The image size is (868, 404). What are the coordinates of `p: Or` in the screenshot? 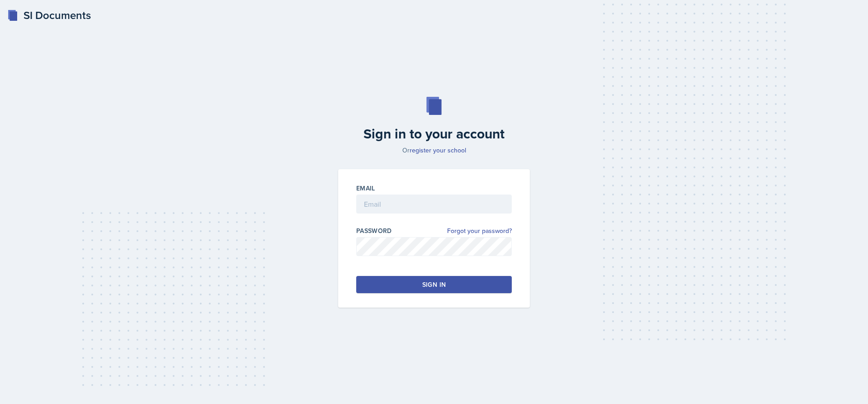 It's located at (434, 150).